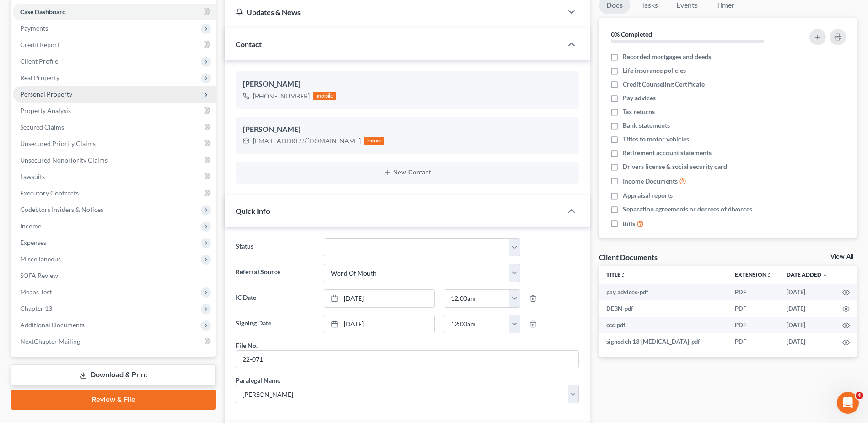 Image resolution: width=868 pixels, height=423 pixels. Describe the element at coordinates (656, 139) in the screenshot. I see `span: Titles to motor vehicles` at that location.